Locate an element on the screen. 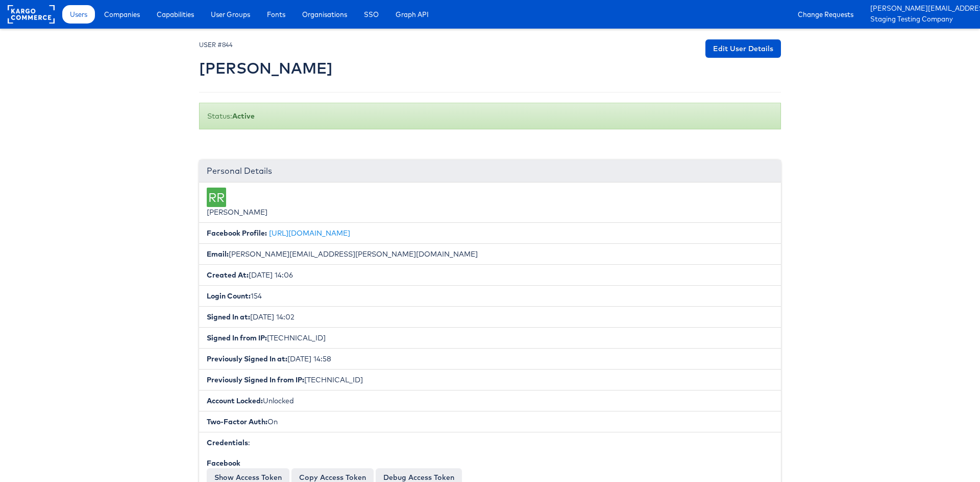 The height and width of the screenshot is (482, 980). a: Change Requests is located at coordinates (825, 14).